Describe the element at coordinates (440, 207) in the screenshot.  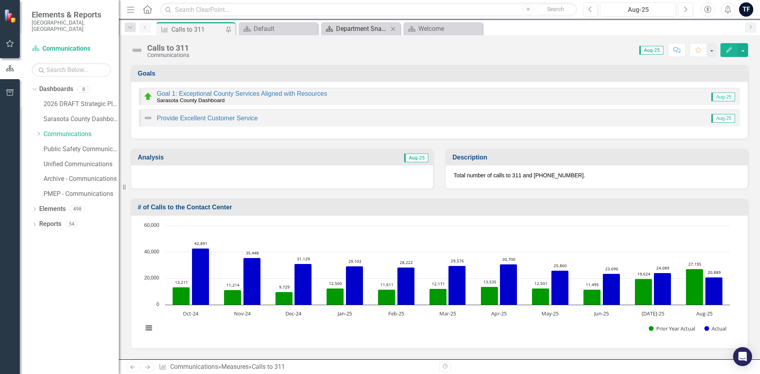
I see `h3: # of Calls to the Contact Center` at that location.